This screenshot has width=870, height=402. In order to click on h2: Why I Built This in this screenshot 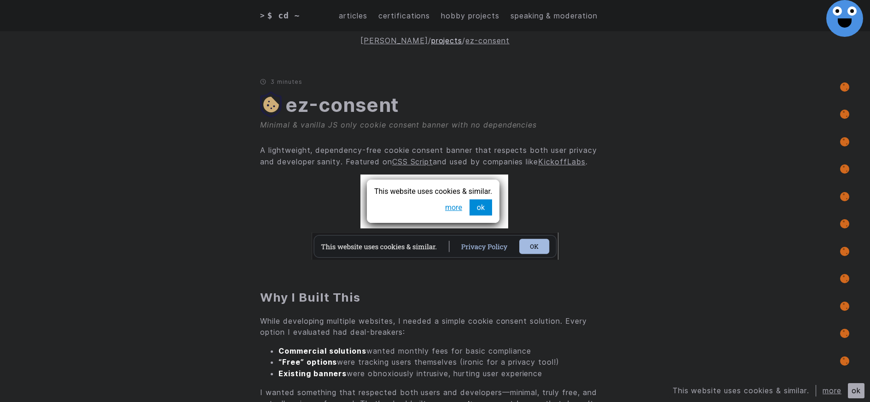, I will do `click(435, 297)`.